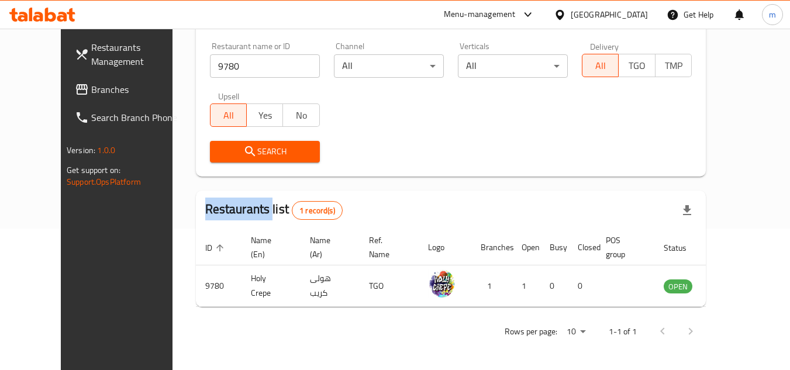  Describe the element at coordinates (443, 284) in the screenshot. I see `img: Holy Crepe` at that location.